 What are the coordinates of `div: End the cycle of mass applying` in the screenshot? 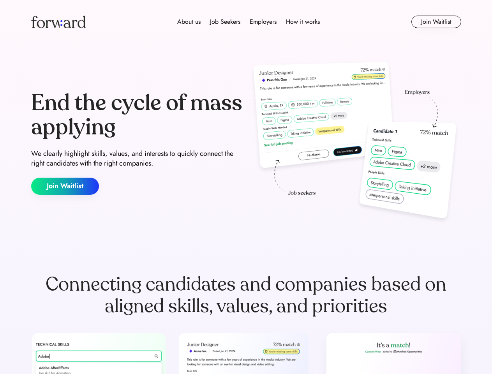 It's located at (137, 115).